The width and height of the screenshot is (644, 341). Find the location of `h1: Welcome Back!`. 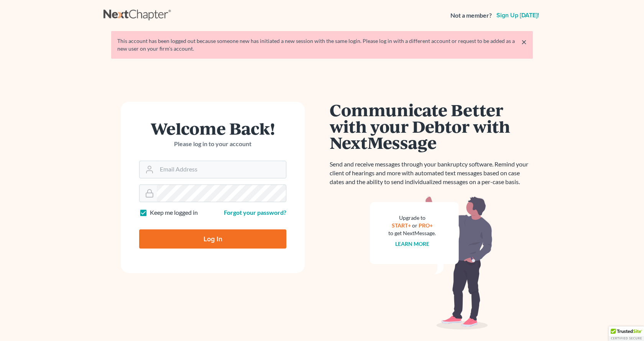

h1: Welcome Back! is located at coordinates (213, 128).